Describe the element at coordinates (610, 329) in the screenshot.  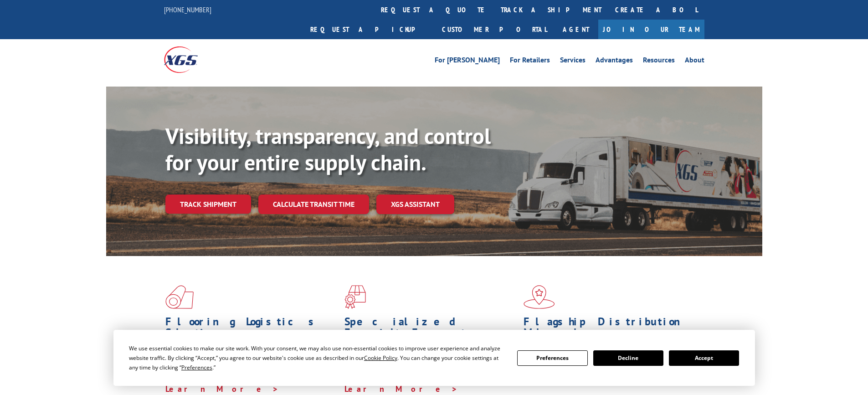
I see `h1: Flagship Distribution Model` at that location.